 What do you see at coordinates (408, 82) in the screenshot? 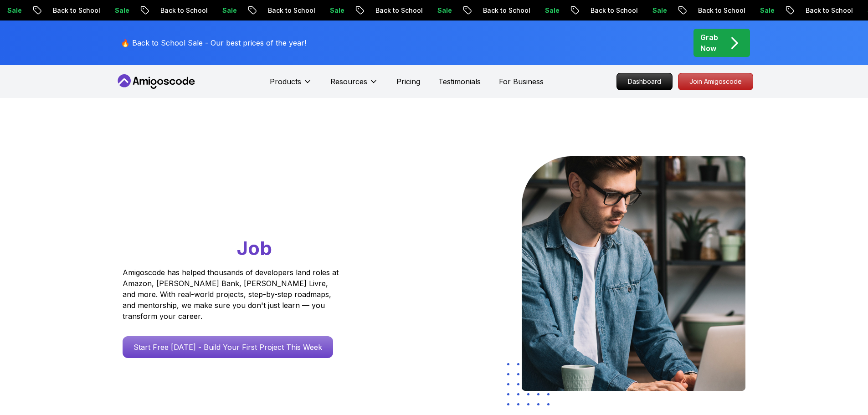
I see `a: Pricing` at bounding box center [408, 82].